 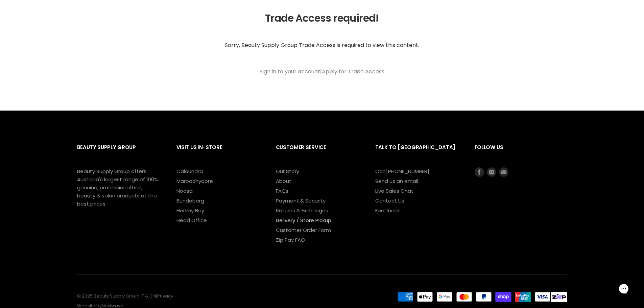 I want to click on a: Returns & Exchanges, so click(x=302, y=210).